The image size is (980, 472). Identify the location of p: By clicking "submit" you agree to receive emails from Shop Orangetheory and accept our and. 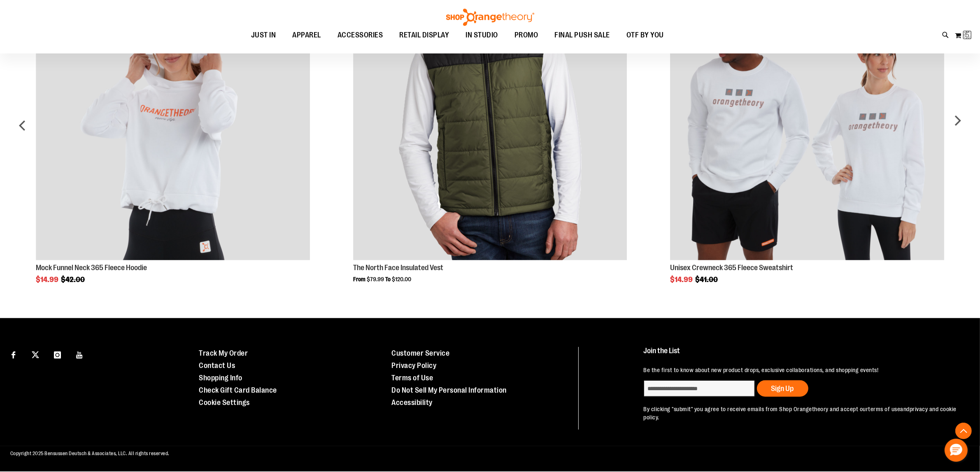
(801, 414).